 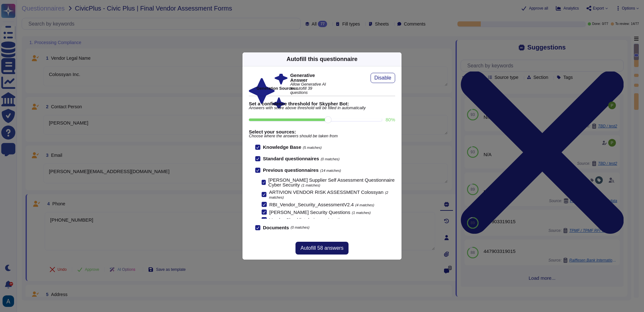 What do you see at coordinates (383, 78) in the screenshot?
I see `span: Disable` at bounding box center [383, 78].